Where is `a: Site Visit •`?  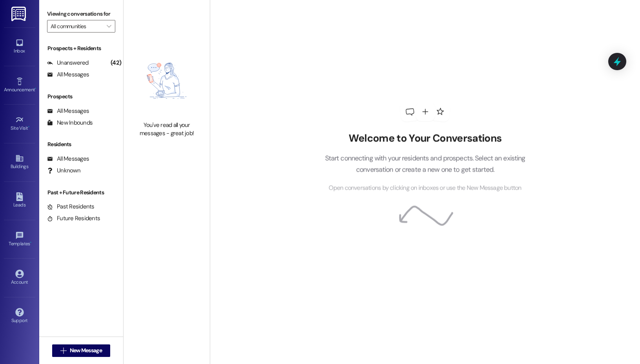 a: Site Visit • is located at coordinates (20, 124).